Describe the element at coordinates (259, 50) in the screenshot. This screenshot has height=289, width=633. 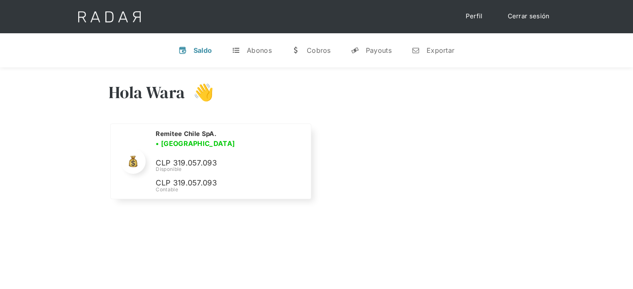
I see `div: Abonos` at that location.